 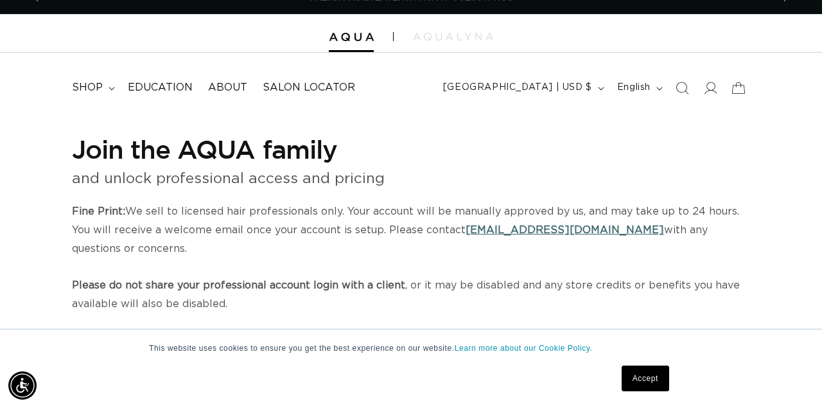 What do you see at coordinates (646, 378) in the screenshot?
I see `a: Accept` at bounding box center [646, 378].